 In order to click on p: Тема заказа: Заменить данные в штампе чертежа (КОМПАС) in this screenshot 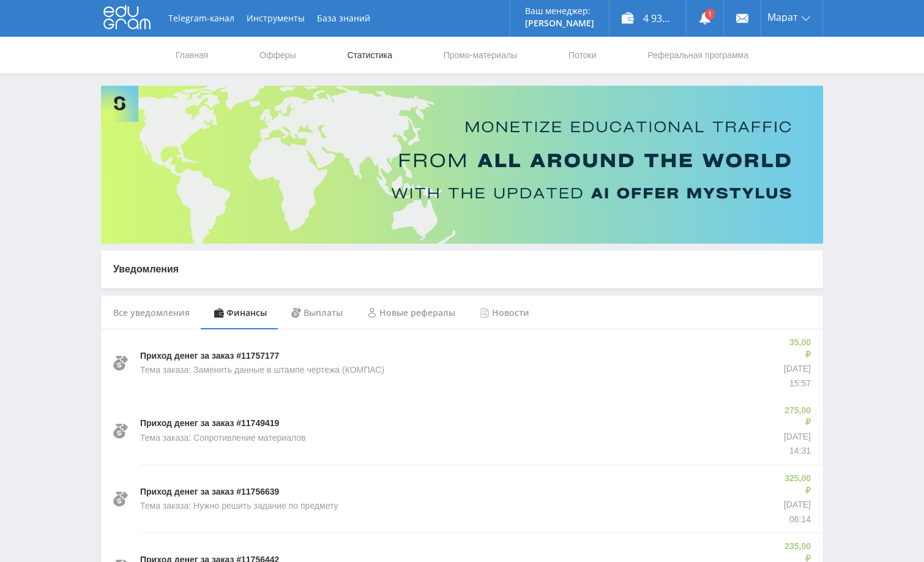, I will do `click(262, 371)`.